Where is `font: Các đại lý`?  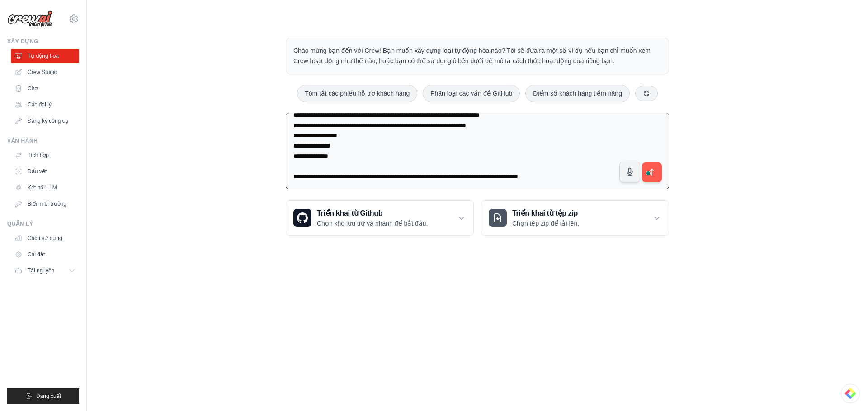 font: Các đại lý is located at coordinates (39, 105).